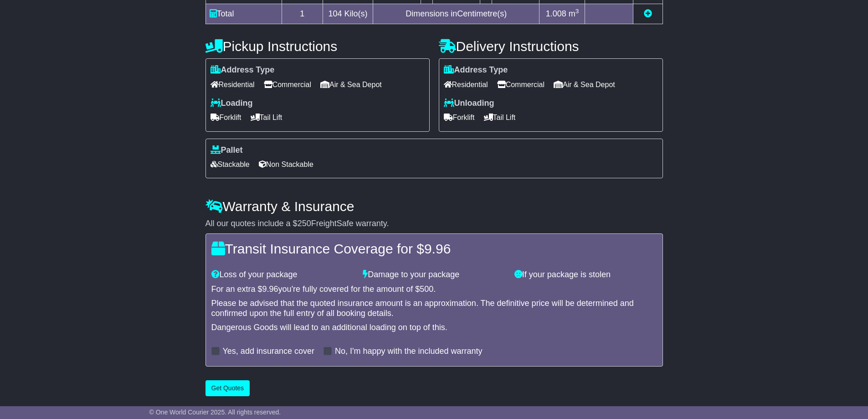 The width and height of the screenshot is (868, 419). I want to click on span: 1.008, so click(556, 13).